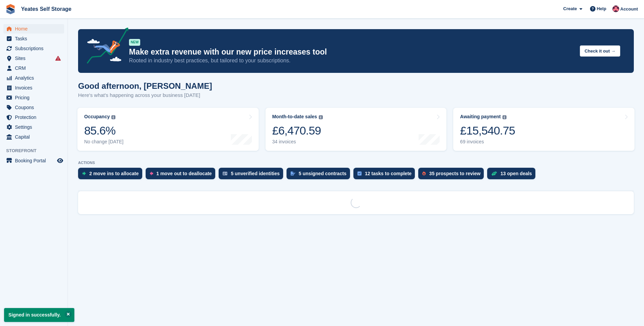 This screenshot has height=326, width=644. I want to click on span: Capital, so click(35, 137).